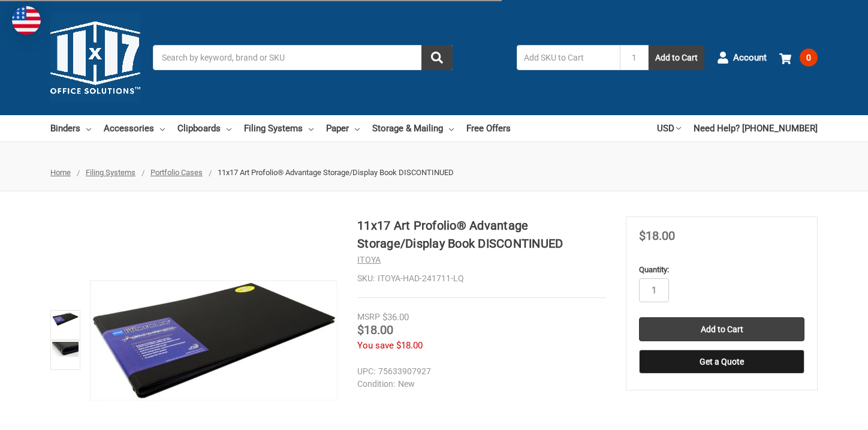  What do you see at coordinates (61, 172) in the screenshot?
I see `span: Home` at bounding box center [61, 172].